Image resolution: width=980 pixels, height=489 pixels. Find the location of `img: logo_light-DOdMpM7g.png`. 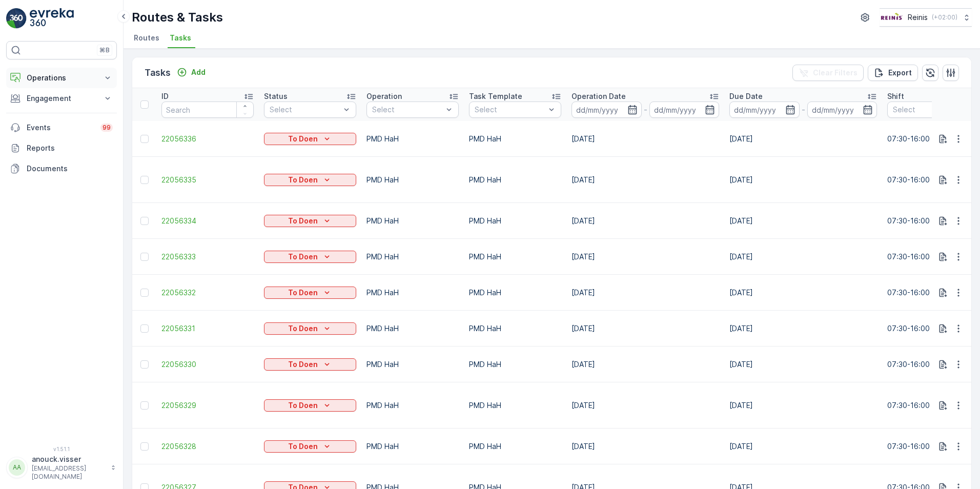

img: logo_light-DOdMpM7g.png is located at coordinates (52, 19).